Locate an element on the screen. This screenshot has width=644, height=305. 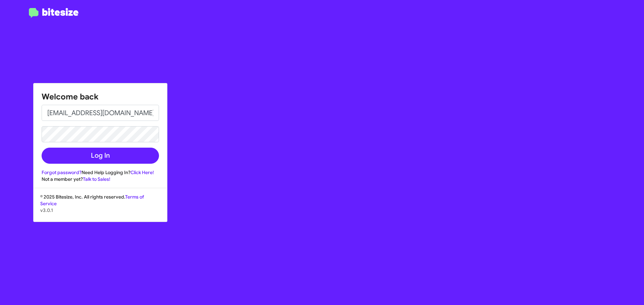
div: Need Help Logging In? is located at coordinates (100, 173).